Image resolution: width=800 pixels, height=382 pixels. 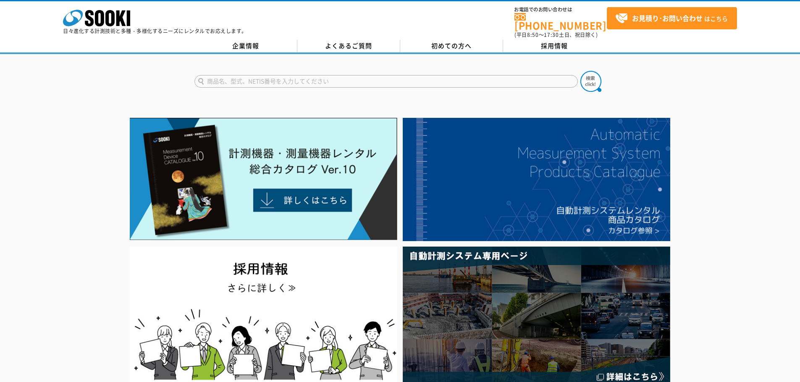 I want to click on span: (平日 ～ 土日、祝日除く), so click(x=556, y=35).